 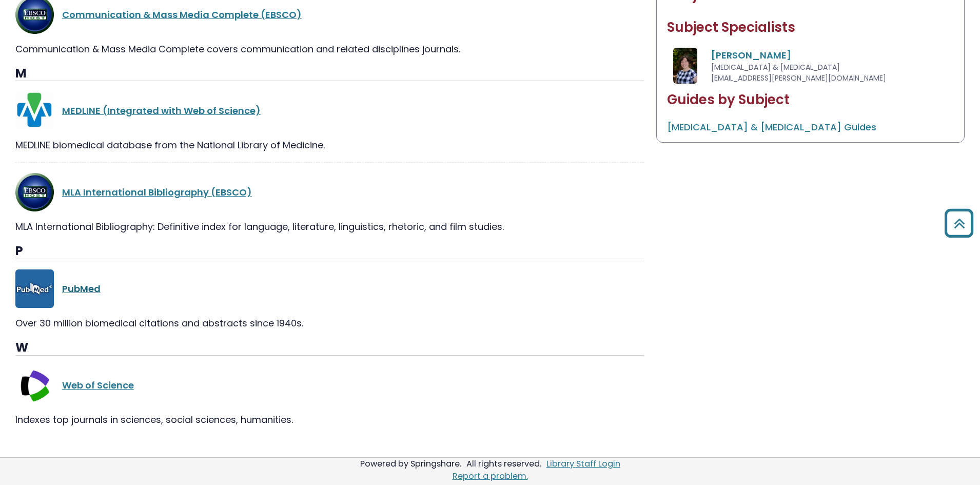 What do you see at coordinates (329, 419) in the screenshot?
I see `div: Indexes top journals in sciences, social sciences, humanities.` at bounding box center [329, 419].